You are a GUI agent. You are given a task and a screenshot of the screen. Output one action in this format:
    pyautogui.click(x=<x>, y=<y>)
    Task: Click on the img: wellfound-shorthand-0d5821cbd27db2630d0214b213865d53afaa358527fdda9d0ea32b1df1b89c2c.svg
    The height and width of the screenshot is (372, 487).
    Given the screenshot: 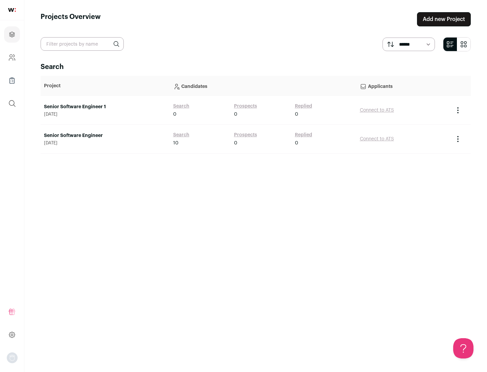 What is the action you would take?
    pyautogui.click(x=12, y=10)
    